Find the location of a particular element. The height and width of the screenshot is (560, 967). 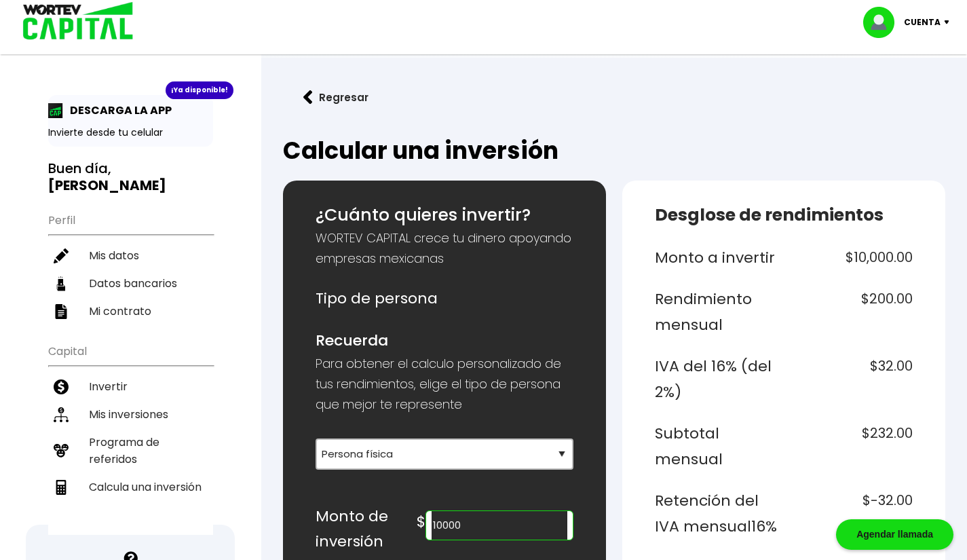

p: Cuenta is located at coordinates (923, 22).